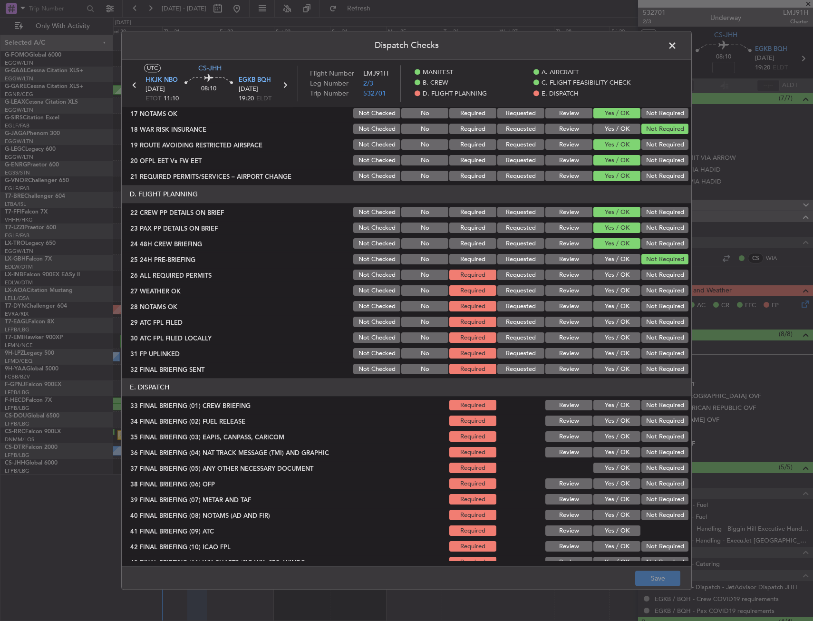 This screenshot has height=621, width=813. I want to click on header: Dispatch Checks, so click(406, 46).